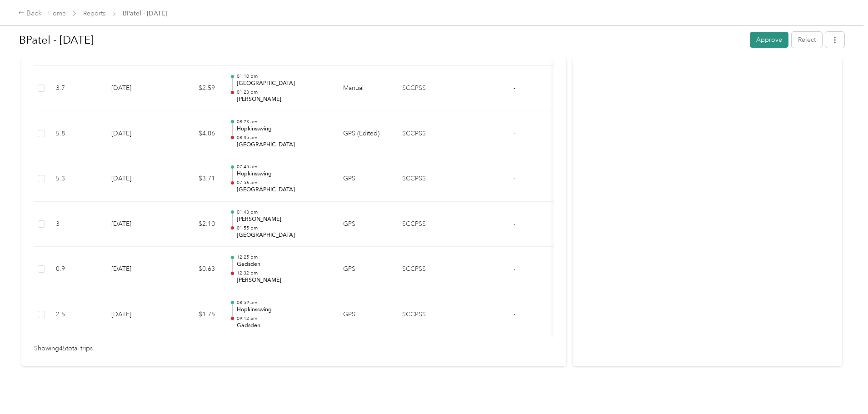  What do you see at coordinates (807, 39) in the screenshot?
I see `button: Reject` at bounding box center [807, 39].